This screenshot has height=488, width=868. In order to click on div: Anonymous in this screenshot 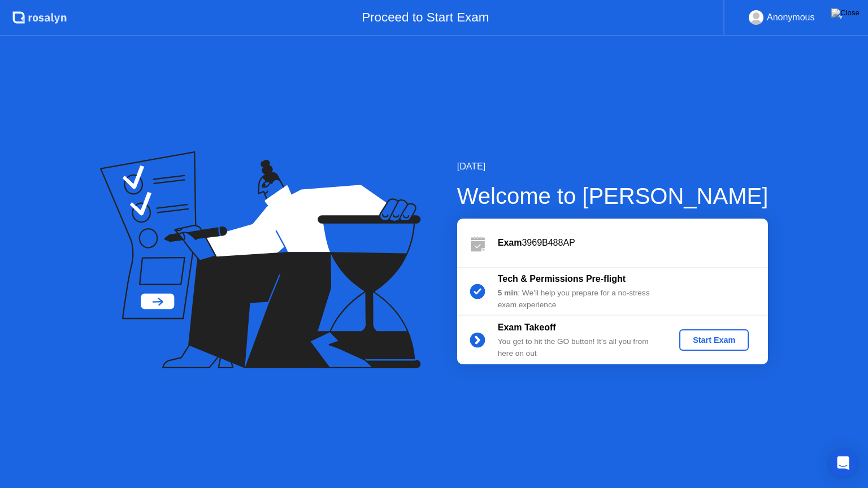, I will do `click(791, 18)`.